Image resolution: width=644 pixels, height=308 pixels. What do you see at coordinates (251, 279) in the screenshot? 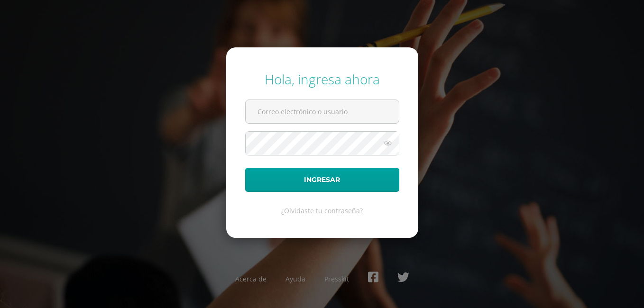
I see `a: Acerca de` at bounding box center [251, 279].